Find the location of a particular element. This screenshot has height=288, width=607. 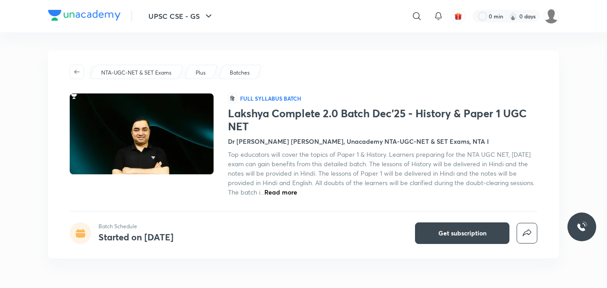

p: Batches is located at coordinates (240, 73).